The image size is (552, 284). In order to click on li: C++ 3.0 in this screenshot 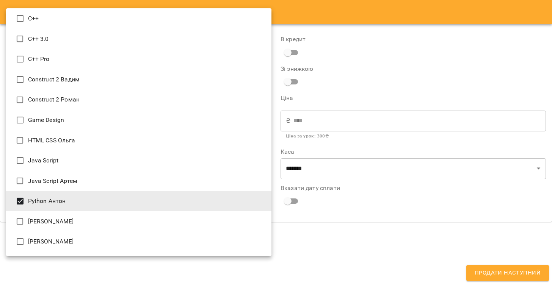, I will do `click(139, 39)`.